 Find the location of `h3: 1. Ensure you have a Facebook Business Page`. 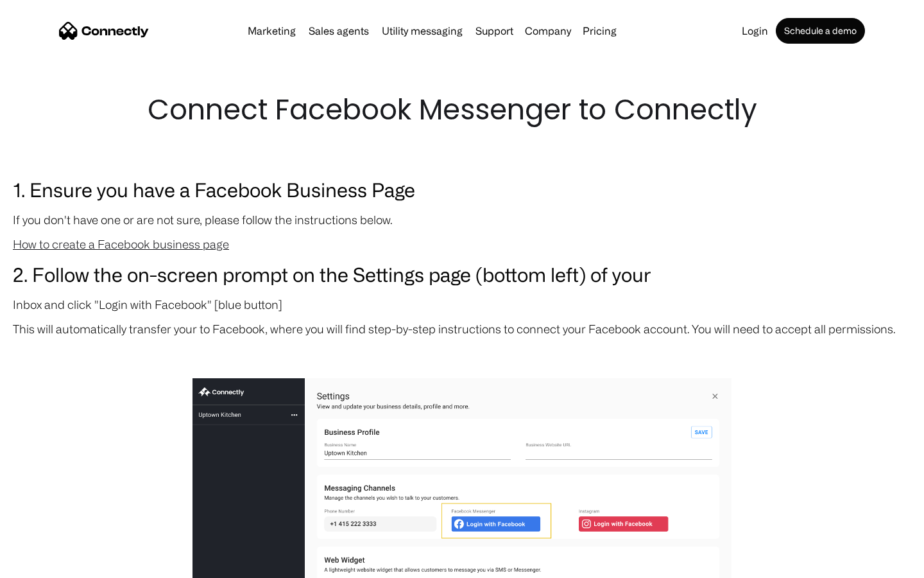

h3: 1. Ensure you have a Facebook Business Page is located at coordinates (462, 189).